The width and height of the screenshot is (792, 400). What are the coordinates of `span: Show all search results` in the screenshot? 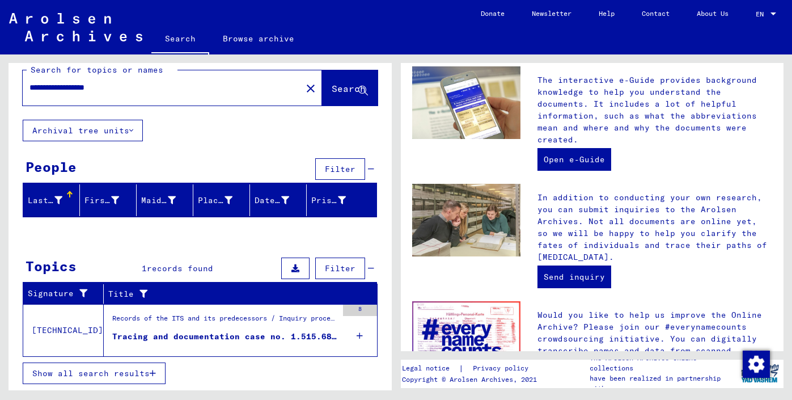 It's located at (91, 373).